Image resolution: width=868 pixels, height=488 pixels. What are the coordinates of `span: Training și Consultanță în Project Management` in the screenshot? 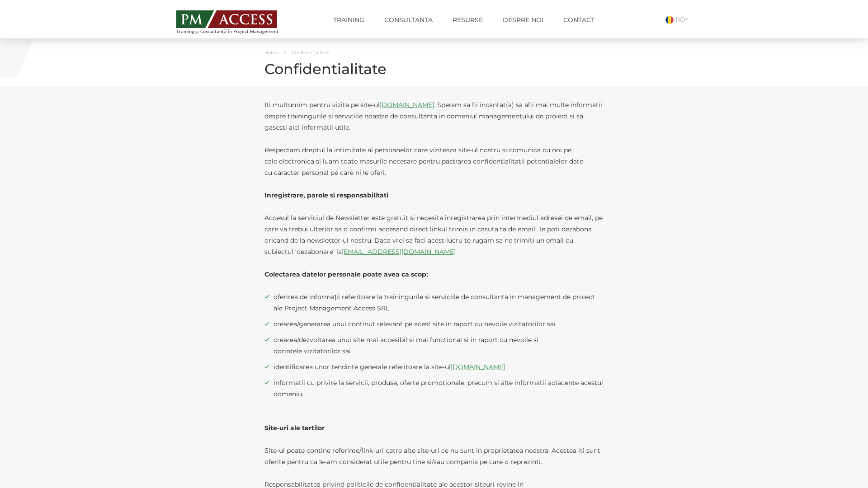 It's located at (235, 31).